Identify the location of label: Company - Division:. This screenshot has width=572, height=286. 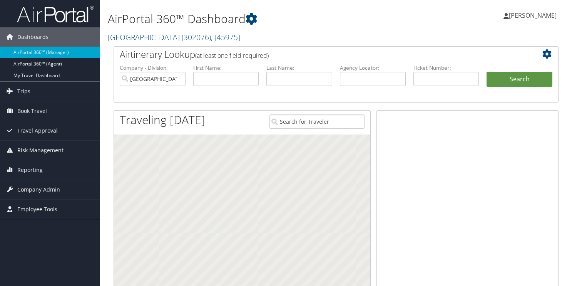
(152, 68).